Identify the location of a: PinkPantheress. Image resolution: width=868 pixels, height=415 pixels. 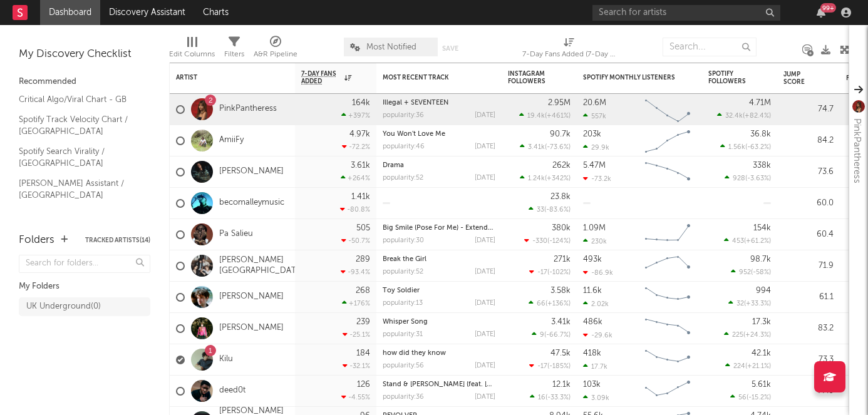
(248, 109).